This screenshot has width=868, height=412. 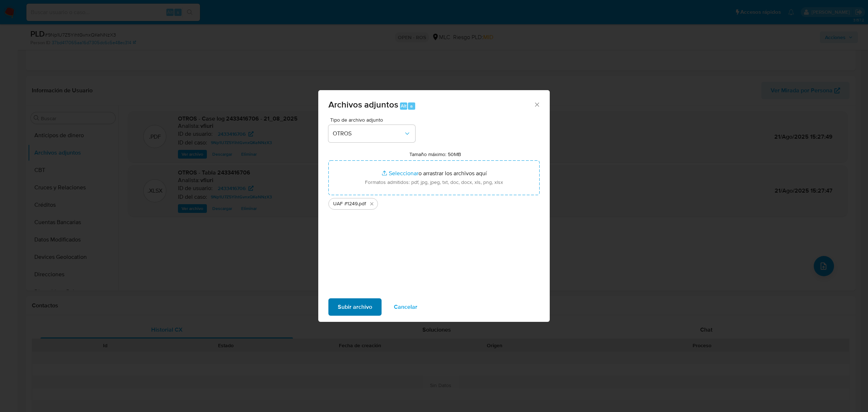 I want to click on span: Cancelar, so click(x=405, y=307).